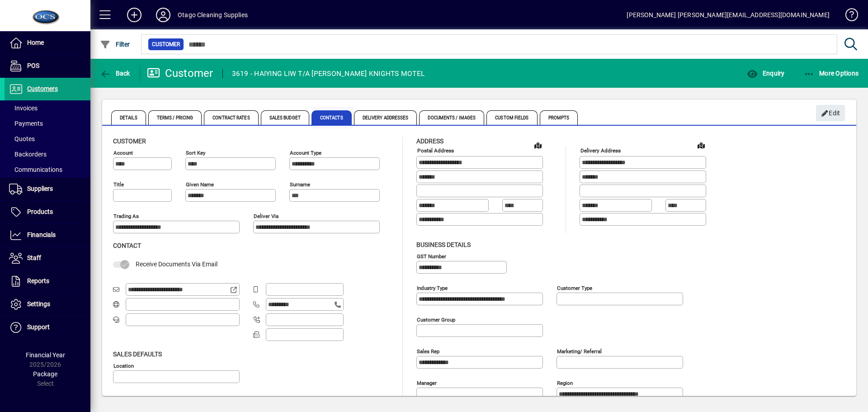  I want to click on span: Products, so click(39, 212).